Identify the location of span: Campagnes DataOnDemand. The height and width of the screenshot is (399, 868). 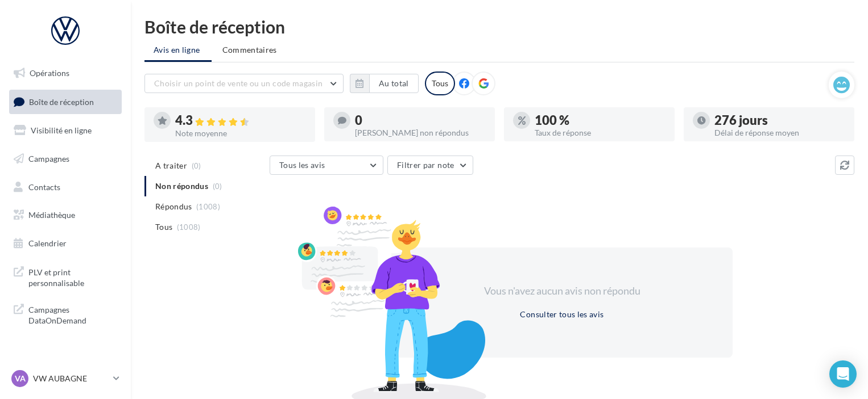
(73, 314).